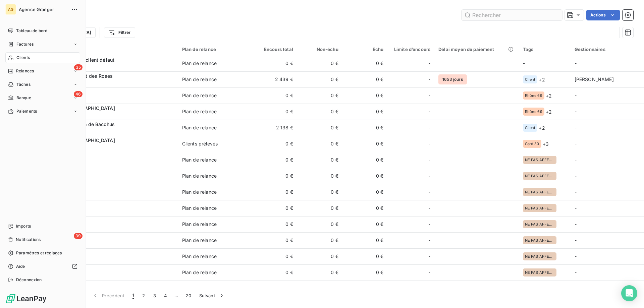 This screenshot has width=644, height=308. Describe the element at coordinates (274, 128) in the screenshot. I see `td: 2 138 €` at that location.